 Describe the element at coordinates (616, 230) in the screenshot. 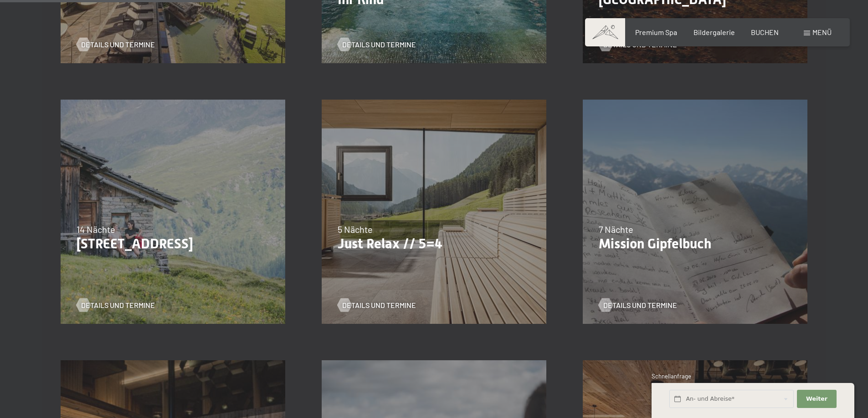

I see `span: 7 Nächte` at that location.